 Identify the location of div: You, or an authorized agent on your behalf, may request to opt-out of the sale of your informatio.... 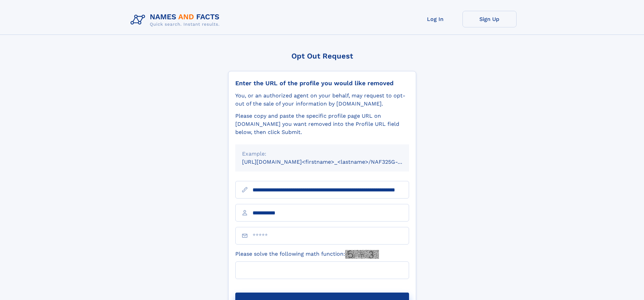
(322, 100).